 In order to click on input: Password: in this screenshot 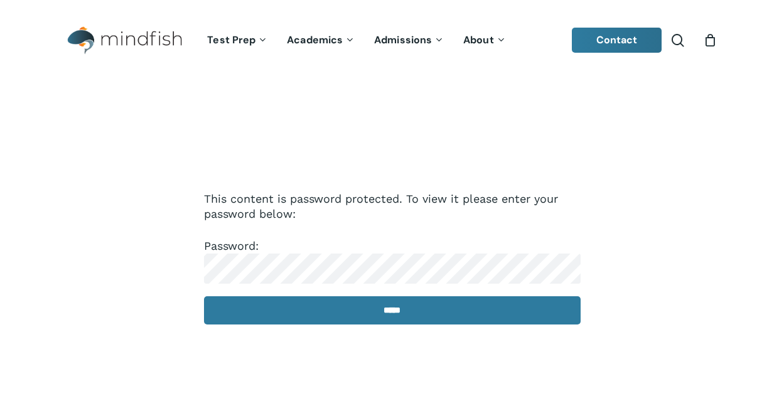, I will do `click(392, 269)`.